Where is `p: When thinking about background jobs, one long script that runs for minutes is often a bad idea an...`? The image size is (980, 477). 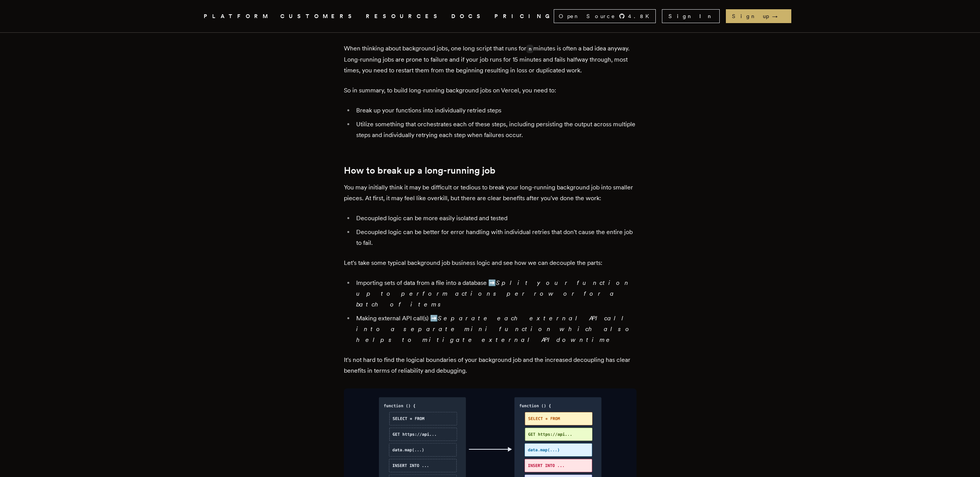
p: When thinking about background jobs, one long script that runs for minutes is often a bad idea an... is located at coordinates (490, 59).